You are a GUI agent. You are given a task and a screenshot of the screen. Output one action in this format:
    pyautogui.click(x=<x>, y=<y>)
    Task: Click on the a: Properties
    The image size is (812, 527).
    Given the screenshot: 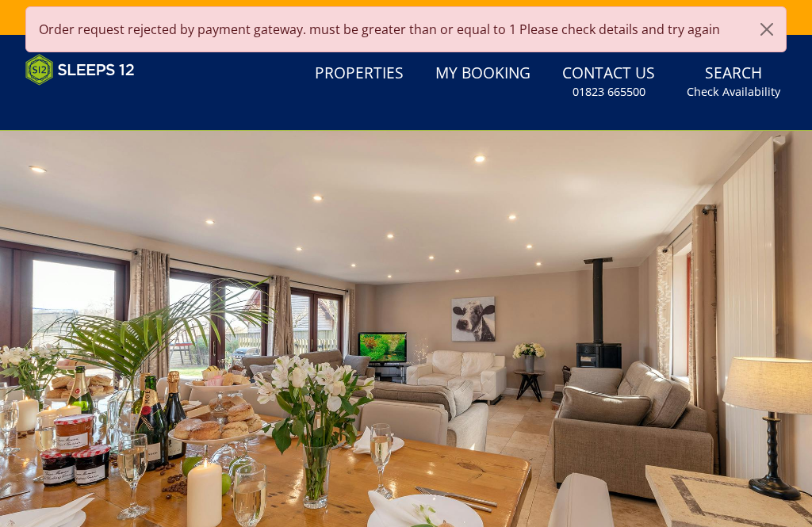 What is the action you would take?
    pyautogui.click(x=359, y=73)
    